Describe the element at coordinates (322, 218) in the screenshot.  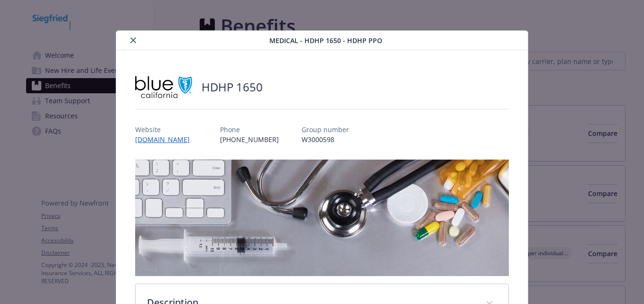
I see `img: banner` at that location.